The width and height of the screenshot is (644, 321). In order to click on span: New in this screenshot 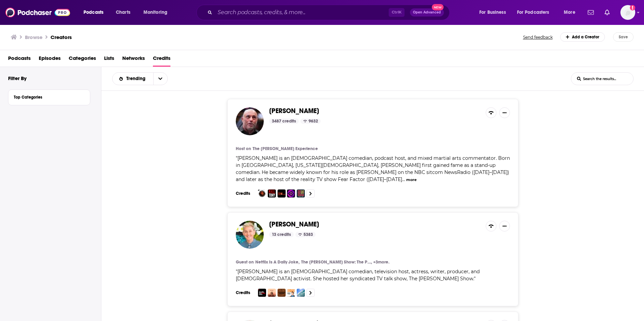, I will do `click(438, 7)`.